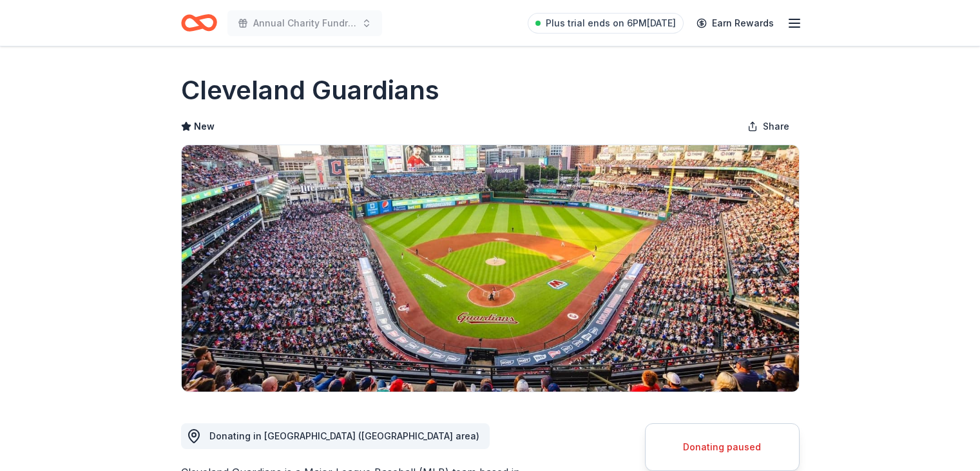 This screenshot has width=980, height=471. I want to click on span: New, so click(204, 127).